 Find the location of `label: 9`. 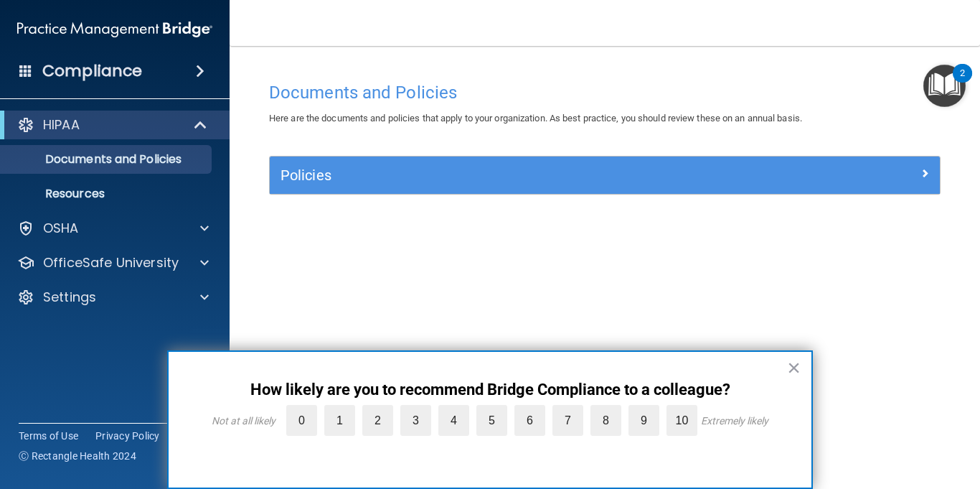

label: 9 is located at coordinates (643, 420).